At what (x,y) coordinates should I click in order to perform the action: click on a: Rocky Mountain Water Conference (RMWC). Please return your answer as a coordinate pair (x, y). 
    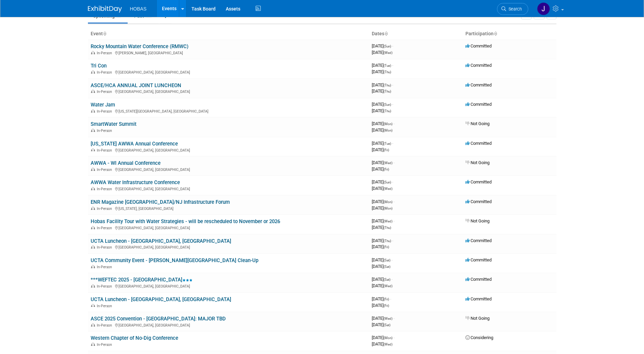
    Looking at the image, I should click on (140, 47).